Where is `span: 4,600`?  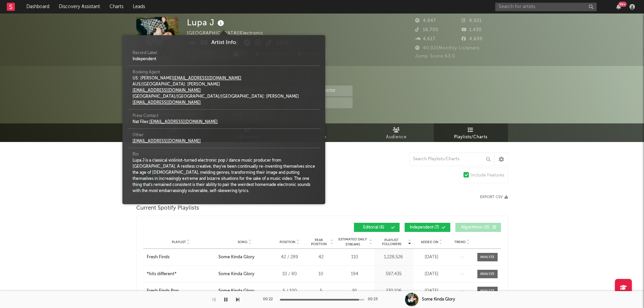 span: 4,600 is located at coordinates (472, 39).